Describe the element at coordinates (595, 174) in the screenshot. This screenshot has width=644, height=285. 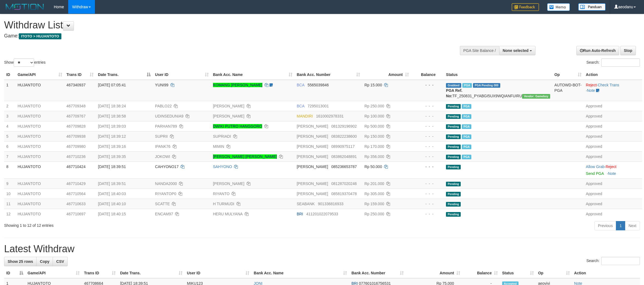
I see `a: Send PGA` at that location.